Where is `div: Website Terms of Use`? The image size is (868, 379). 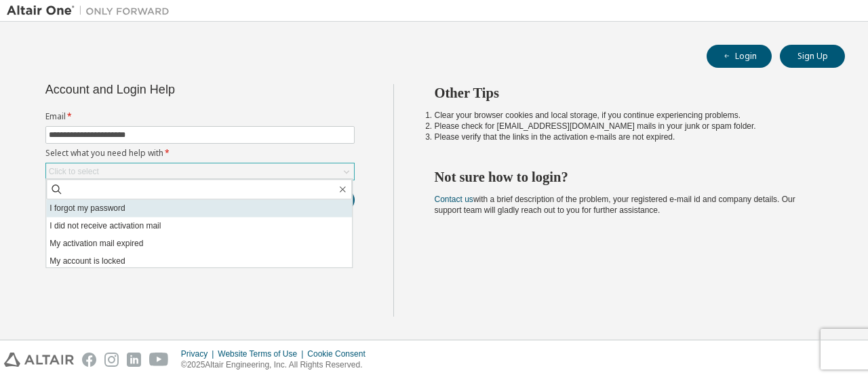 div: Website Terms of Use is located at coordinates (263, 354).